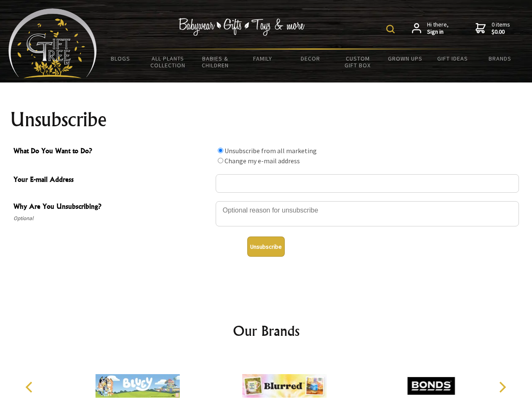 The height and width of the screenshot is (404, 532). Describe the element at coordinates (266, 331) in the screenshot. I see `h2: Our Brands` at that location.